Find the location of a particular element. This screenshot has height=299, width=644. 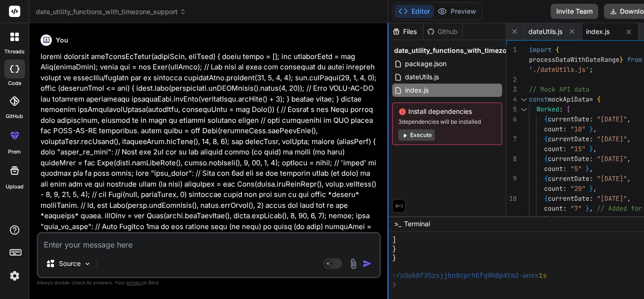

span: processDataWithDateRange is located at coordinates (575, 59).